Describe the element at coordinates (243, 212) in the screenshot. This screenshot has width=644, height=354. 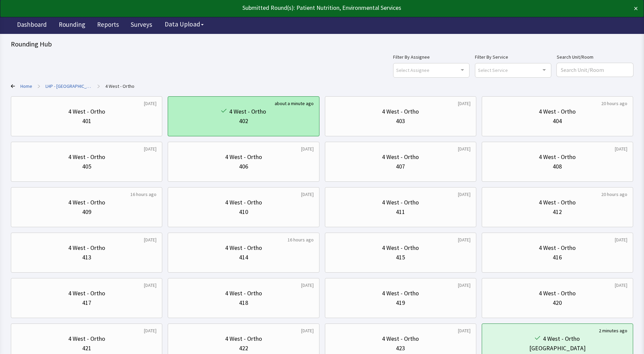
I see `div: 410` at that location.